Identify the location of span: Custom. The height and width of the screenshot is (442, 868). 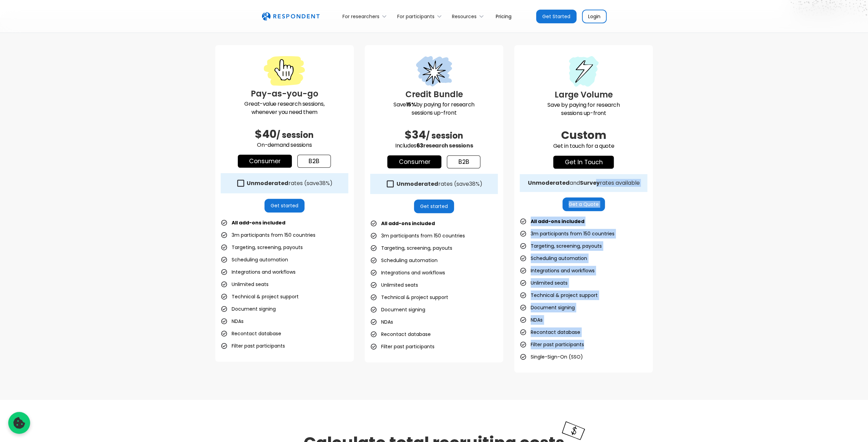
(583, 135).